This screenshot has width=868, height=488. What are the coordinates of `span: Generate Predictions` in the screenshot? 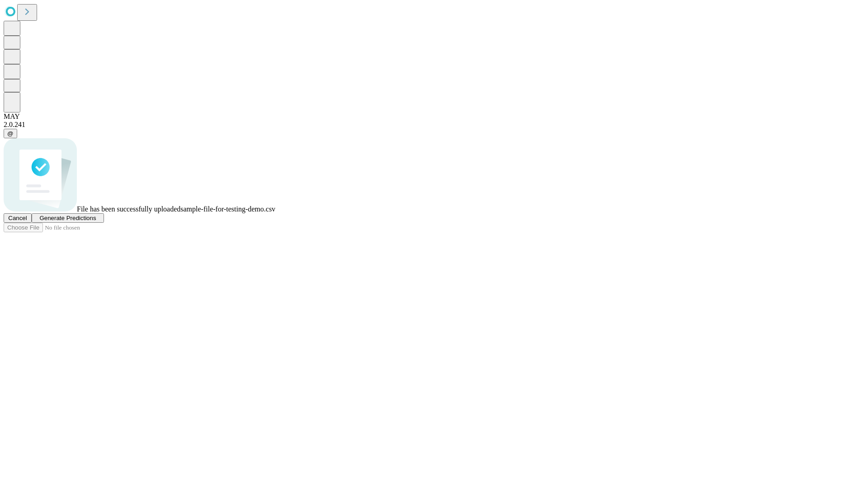 It's located at (68, 218).